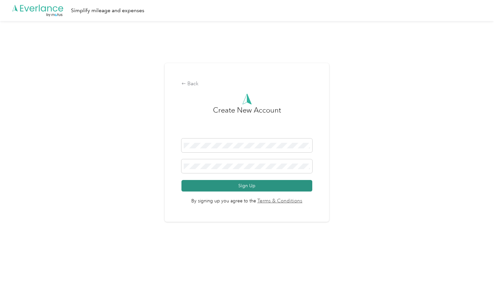  I want to click on h3: Create New Account, so click(247, 121).